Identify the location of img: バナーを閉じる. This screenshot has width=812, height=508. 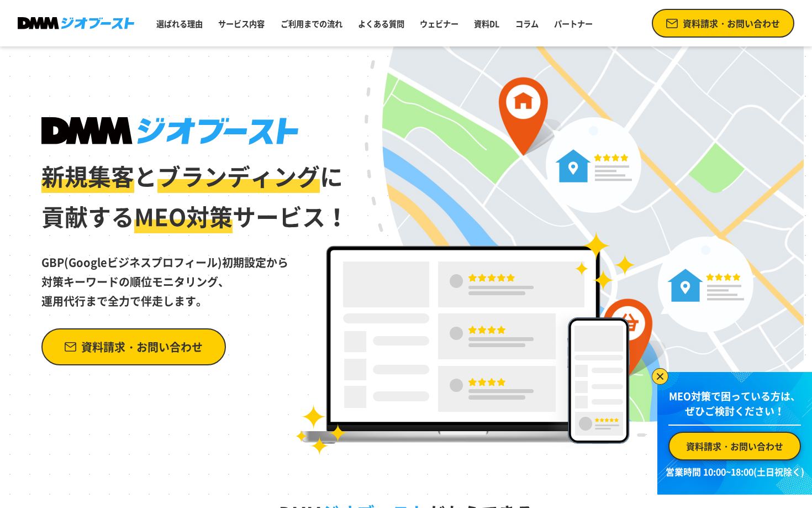
(660, 376).